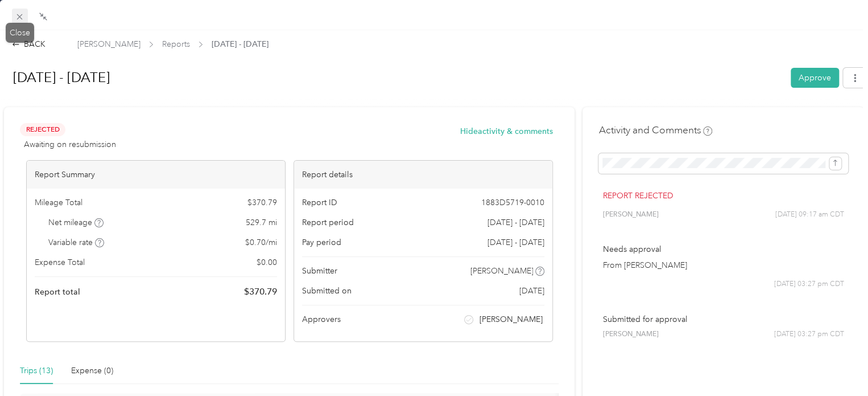  I want to click on h4: Activity and Comments, so click(655, 130).